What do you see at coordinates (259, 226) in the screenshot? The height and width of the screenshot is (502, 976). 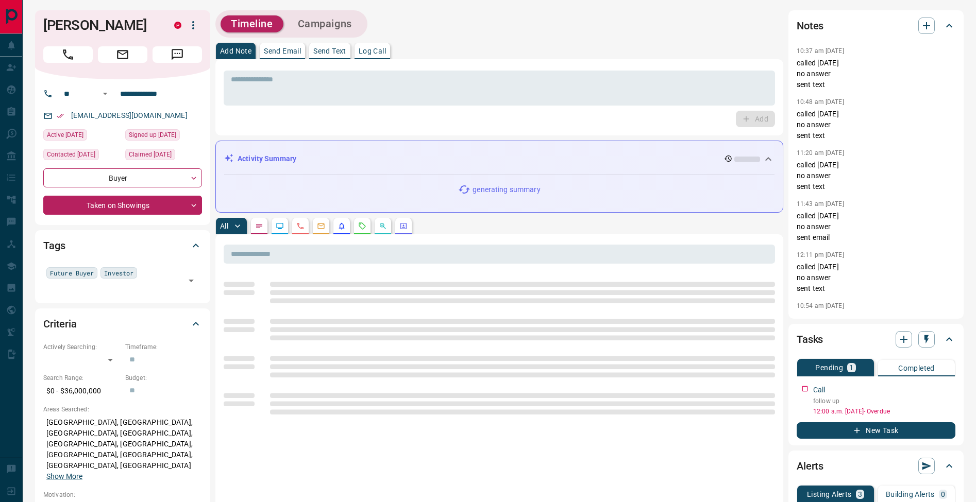 I see `svg: Notes` at bounding box center [259, 226].